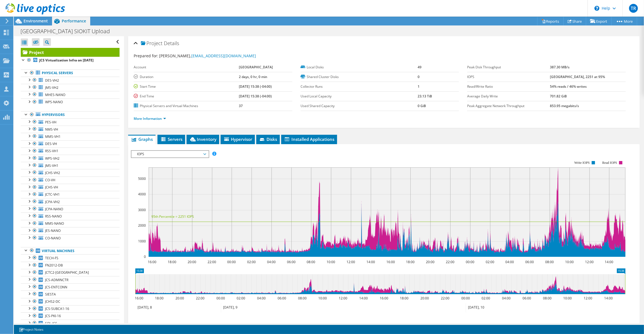 The height and width of the screenshot is (334, 644). Describe the element at coordinates (360, 77) in the screenshot. I see `label: Shared Cluster Disks` at that location.